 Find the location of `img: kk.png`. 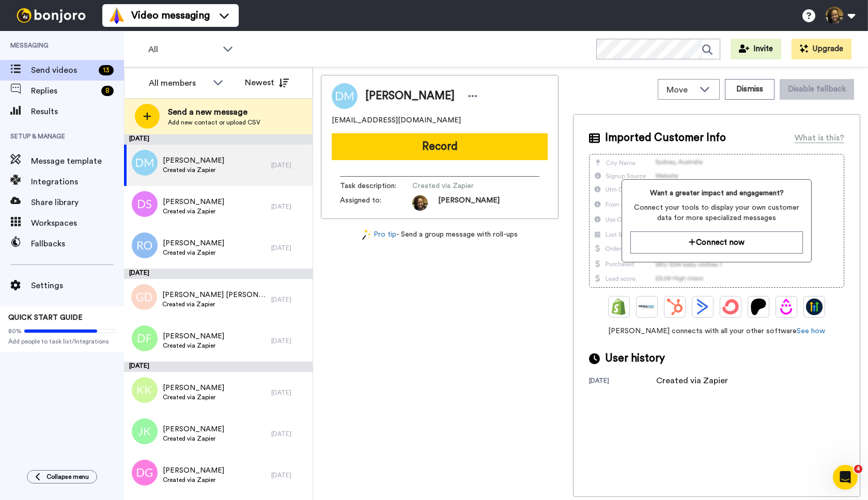

img: kk.png is located at coordinates (145, 390).